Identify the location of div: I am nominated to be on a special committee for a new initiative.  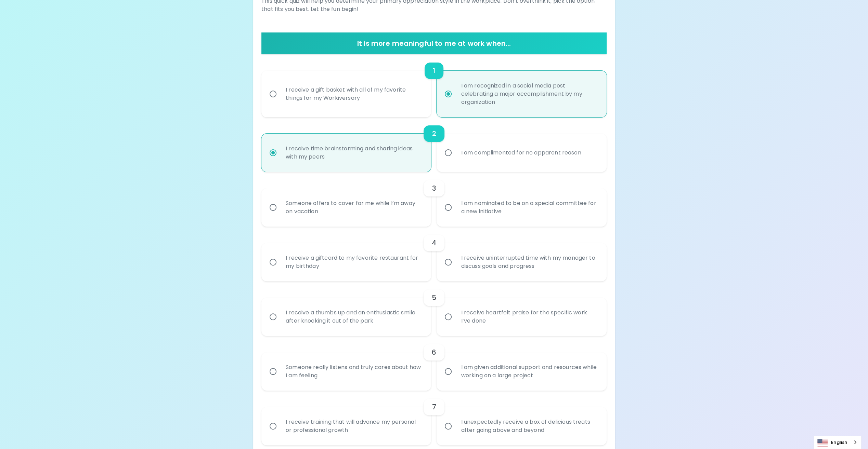
(529, 207).